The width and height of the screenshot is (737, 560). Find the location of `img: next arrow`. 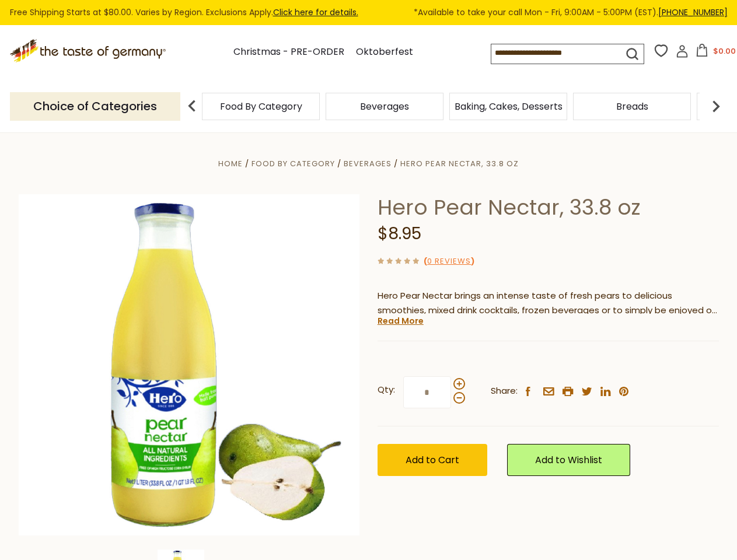

img: next arrow is located at coordinates (716, 106).